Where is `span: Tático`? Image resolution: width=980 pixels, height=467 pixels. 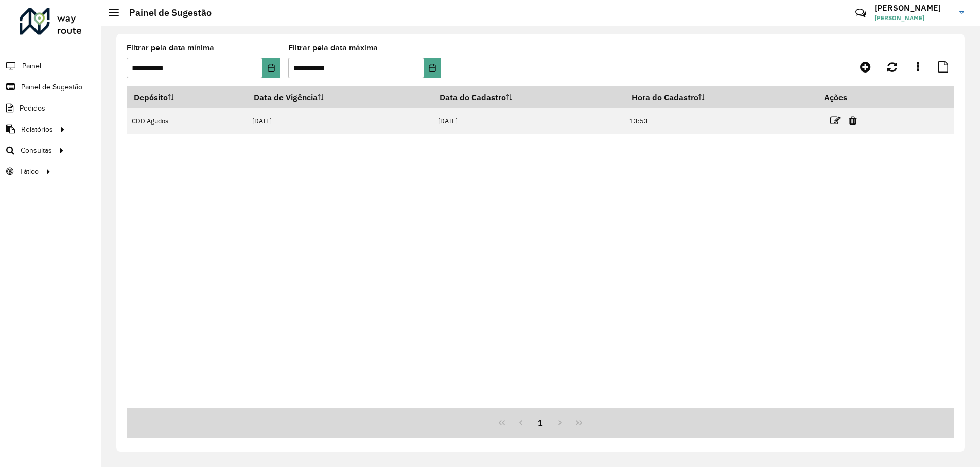
span: Tático is located at coordinates (29, 171).